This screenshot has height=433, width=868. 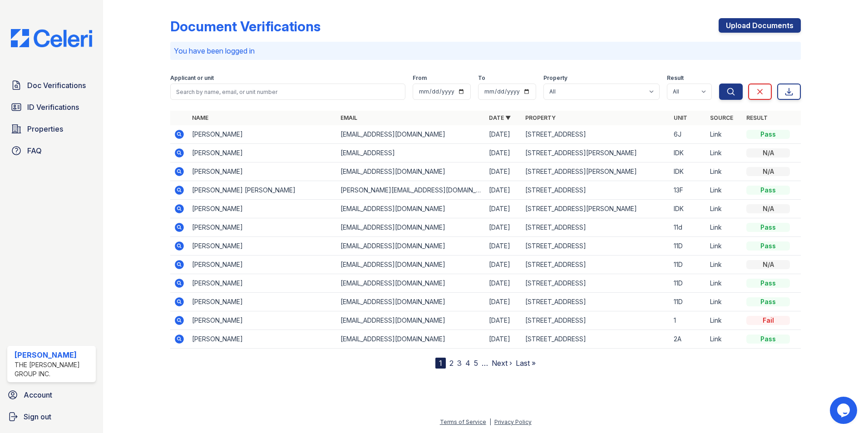 I want to click on p: You have been logged in, so click(x=485, y=51).